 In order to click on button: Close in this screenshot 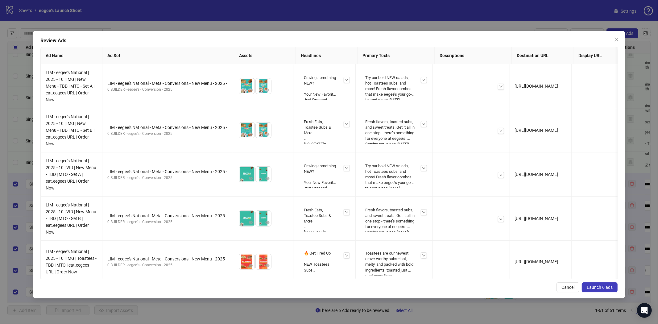, I will do `click(616, 39)`.